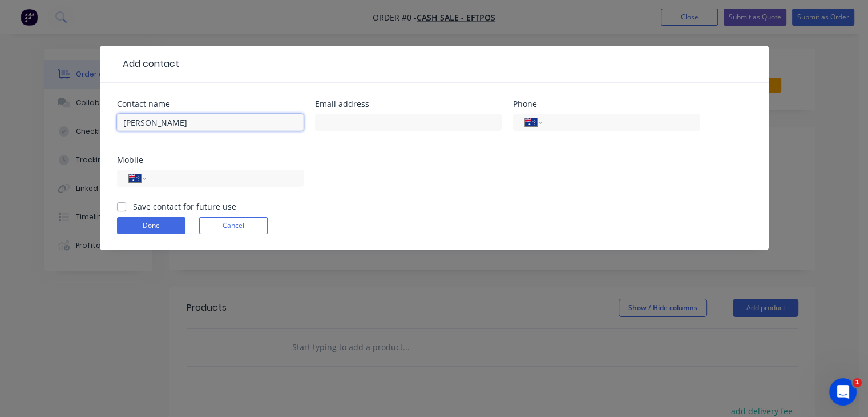 The height and width of the screenshot is (417, 868). I want to click on button: Done, so click(151, 225).